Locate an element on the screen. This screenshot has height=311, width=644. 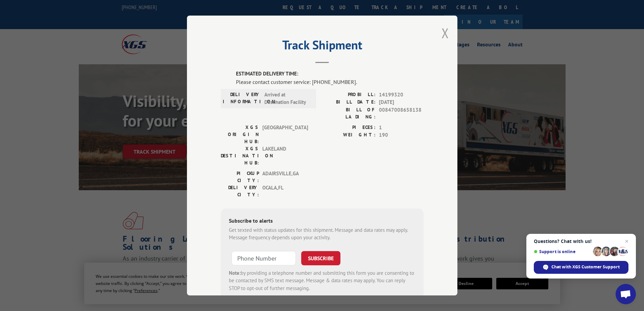
div: by providing a telephone number and submitting this form you are consenting to be contacted by SM... is located at coordinates (322, 281).